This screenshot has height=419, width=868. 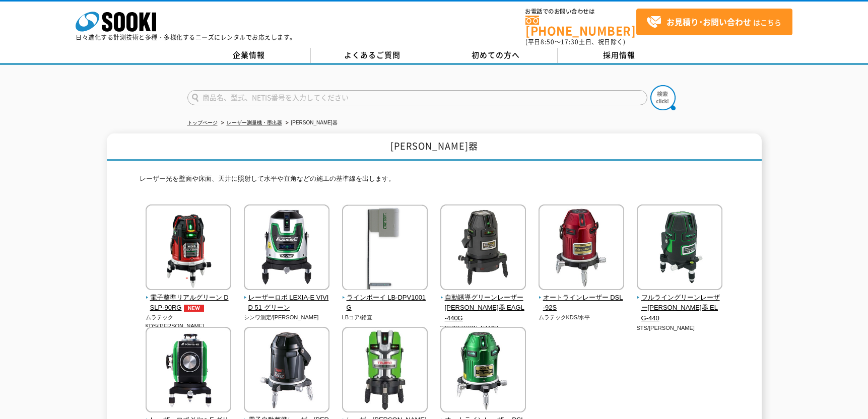 What do you see at coordinates (663, 98) in the screenshot?
I see `img: btn_search.png` at bounding box center [663, 98].